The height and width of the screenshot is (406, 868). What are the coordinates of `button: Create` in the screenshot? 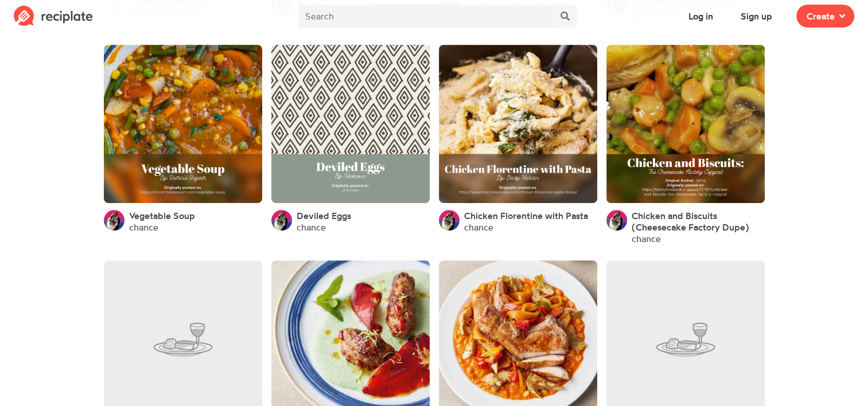 It's located at (825, 16).